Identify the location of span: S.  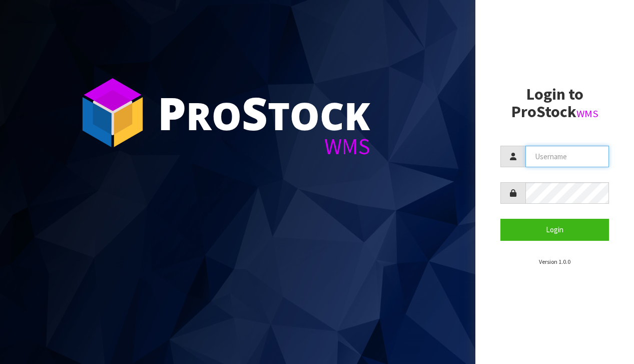
(255, 113).